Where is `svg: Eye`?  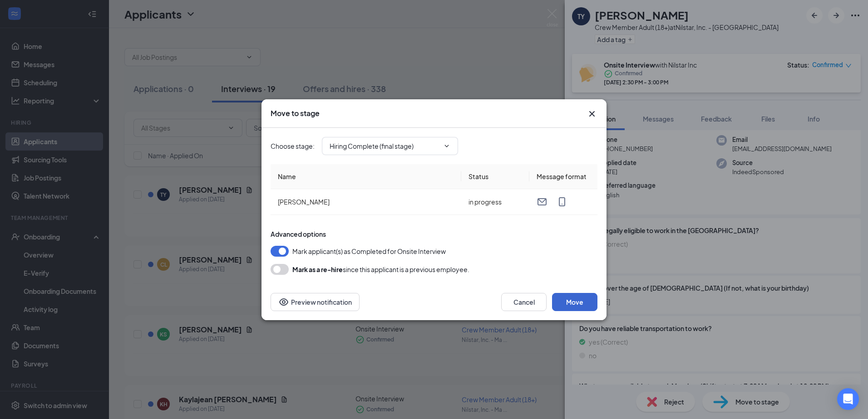
svg: Eye is located at coordinates (284, 303).